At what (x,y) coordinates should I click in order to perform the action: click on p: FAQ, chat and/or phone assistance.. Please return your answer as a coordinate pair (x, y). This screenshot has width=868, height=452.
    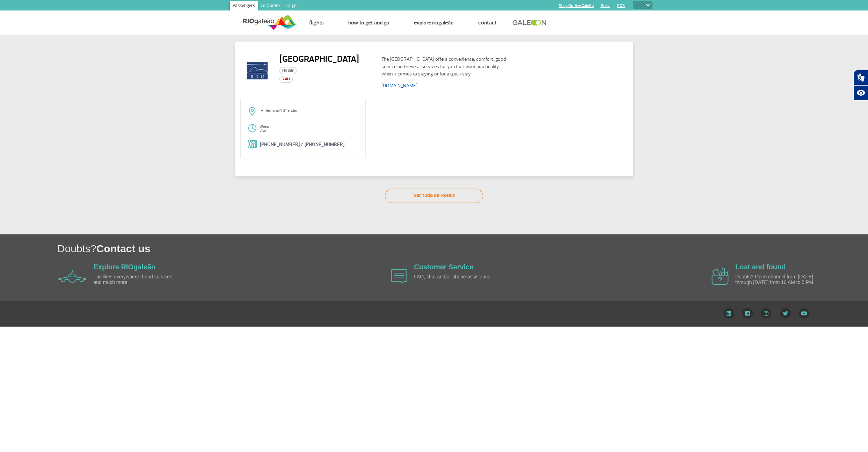
    Looking at the image, I should click on (454, 277).